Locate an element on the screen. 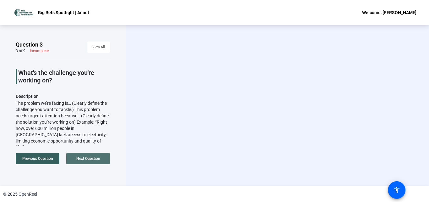  button: View All is located at coordinates (99, 47).